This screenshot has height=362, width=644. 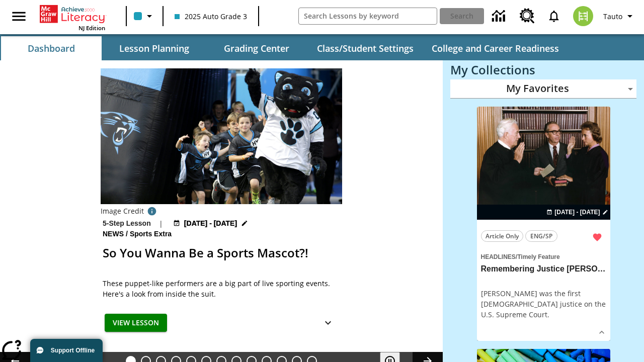 What do you see at coordinates (72, 17) in the screenshot?
I see `div: Home` at bounding box center [72, 17].